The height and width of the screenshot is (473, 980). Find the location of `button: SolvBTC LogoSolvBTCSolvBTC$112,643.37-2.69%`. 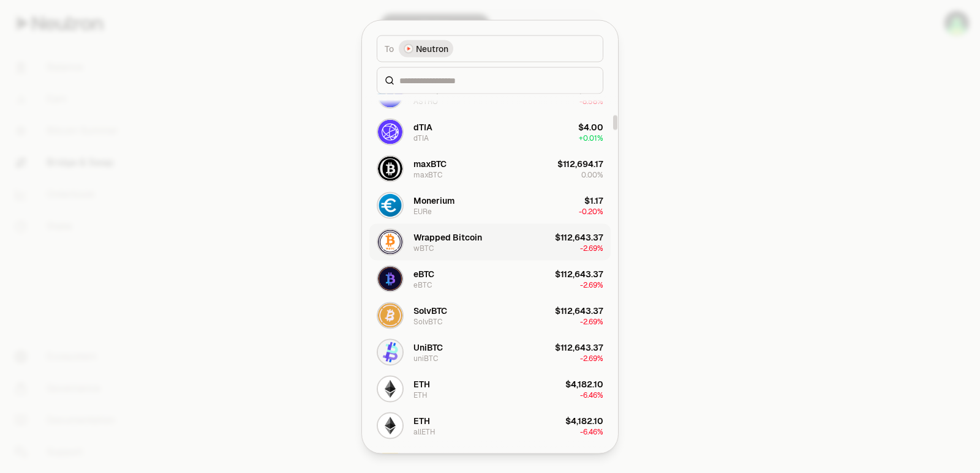

button: SolvBTC LogoSolvBTCSolvBTC$112,643.37-2.69% is located at coordinates (490, 315).